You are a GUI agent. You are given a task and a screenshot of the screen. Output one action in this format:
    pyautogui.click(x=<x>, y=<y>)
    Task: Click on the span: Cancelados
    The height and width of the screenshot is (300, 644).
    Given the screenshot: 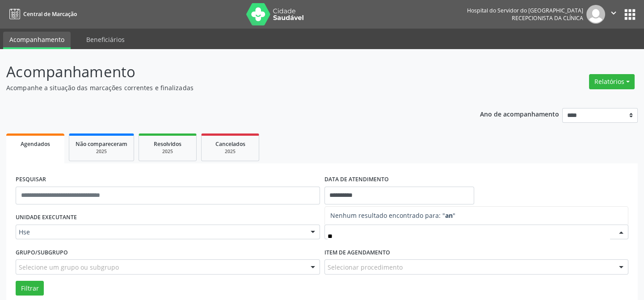 What is the action you would take?
    pyautogui.click(x=230, y=144)
    